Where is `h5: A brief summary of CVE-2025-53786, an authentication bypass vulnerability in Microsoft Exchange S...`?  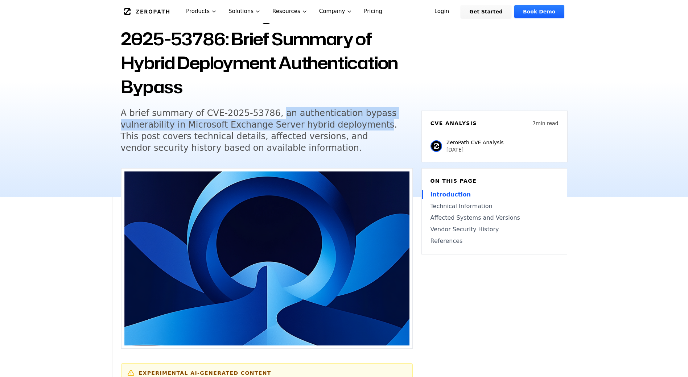 h5: A brief summary of CVE-2025-53786, an authentication bypass vulnerability in Microsoft Exchange S... is located at coordinates (260, 131).